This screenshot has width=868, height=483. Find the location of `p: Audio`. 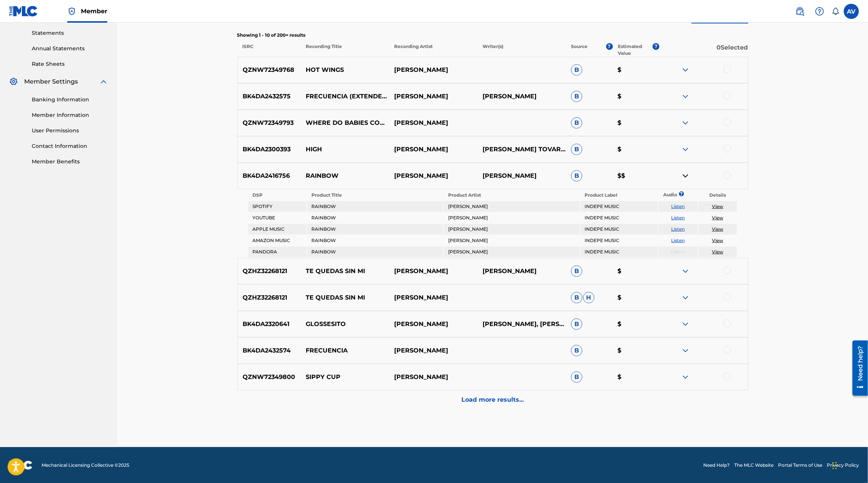

p: Audio is located at coordinates (663, 195).